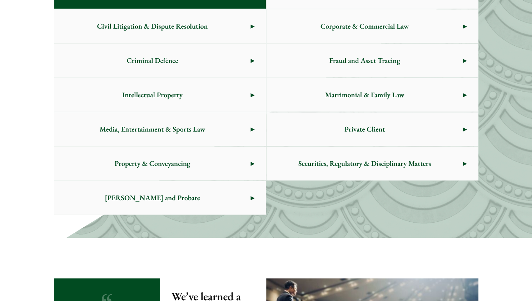 The image size is (532, 301). Describe the element at coordinates (152, 60) in the screenshot. I see `span: Criminal Defence` at that location.